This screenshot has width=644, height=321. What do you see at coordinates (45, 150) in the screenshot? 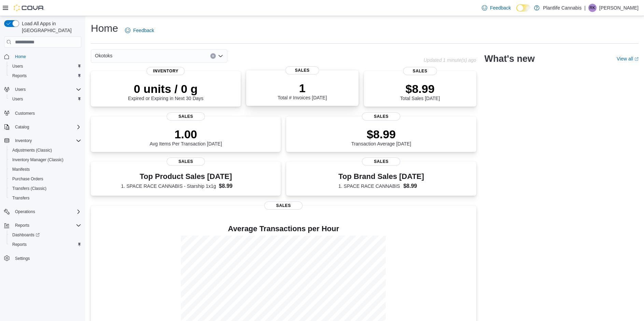
I see `button: Adjustments (Classic)` at bounding box center [45, 150].